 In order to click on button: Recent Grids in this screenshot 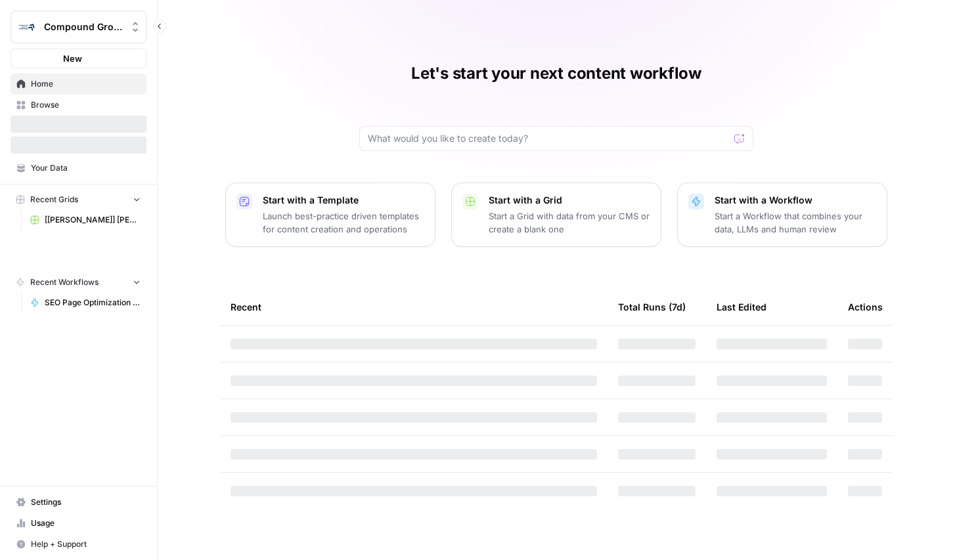, I will do `click(78, 200)`.